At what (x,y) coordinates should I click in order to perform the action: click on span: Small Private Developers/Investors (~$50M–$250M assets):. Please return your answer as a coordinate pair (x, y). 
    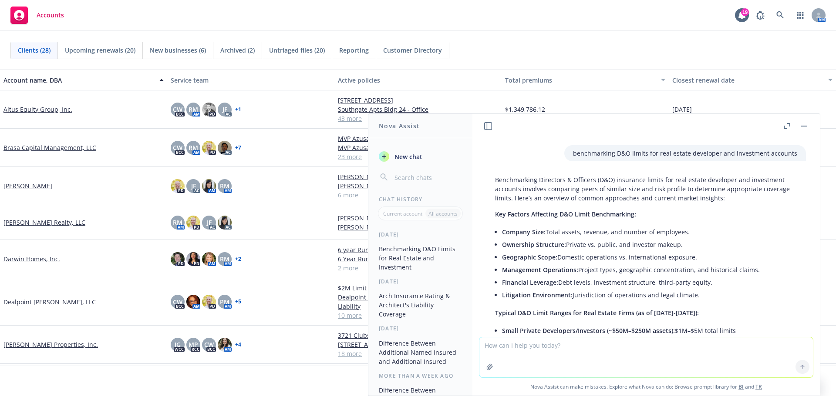
    Looking at the image, I should click on (588, 331).